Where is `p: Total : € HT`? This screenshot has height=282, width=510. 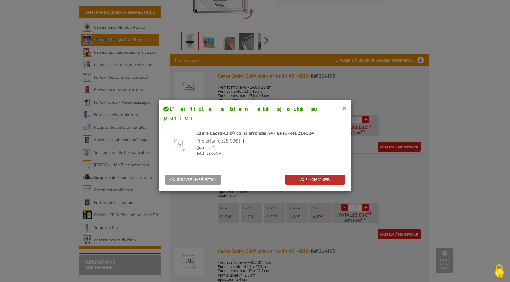
p: Total : € HT is located at coordinates (270, 153).